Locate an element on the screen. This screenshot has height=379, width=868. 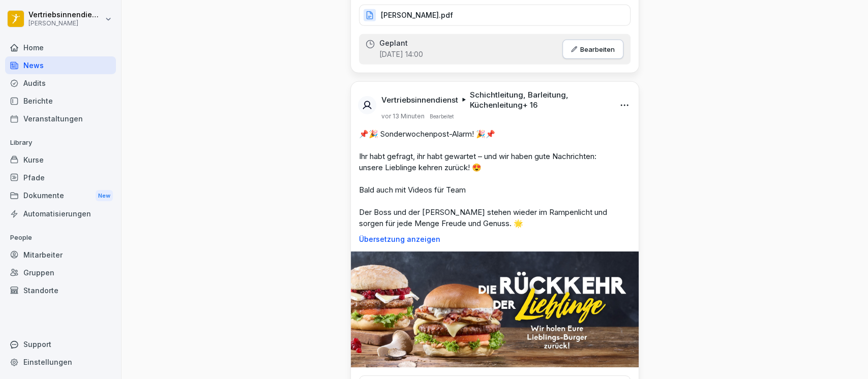
div: Automatisierungen is located at coordinates (61, 213).